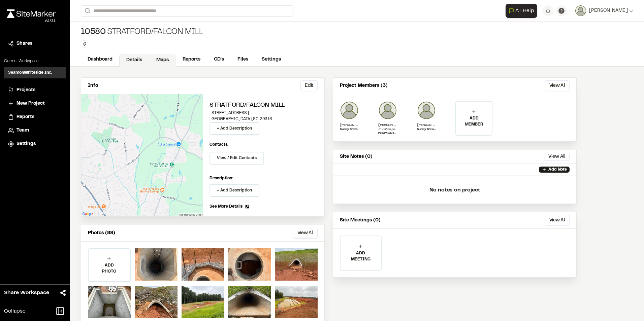  What do you see at coordinates (264, 105) in the screenshot?
I see `h2: Stratford/falcon mill` at bounding box center [264, 105].